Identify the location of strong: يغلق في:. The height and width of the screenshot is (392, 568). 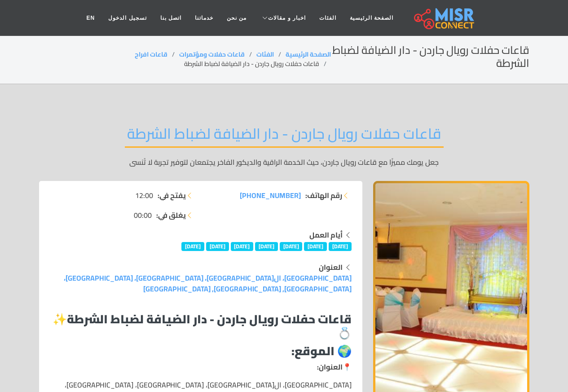
(171, 215).